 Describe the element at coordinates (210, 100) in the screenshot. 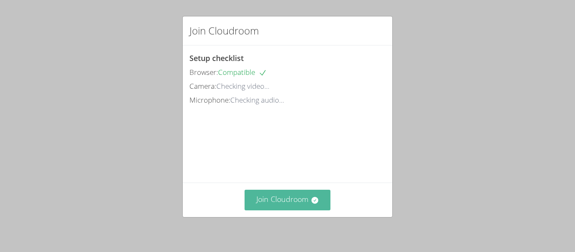

I see `span: Microphone:` at that location.